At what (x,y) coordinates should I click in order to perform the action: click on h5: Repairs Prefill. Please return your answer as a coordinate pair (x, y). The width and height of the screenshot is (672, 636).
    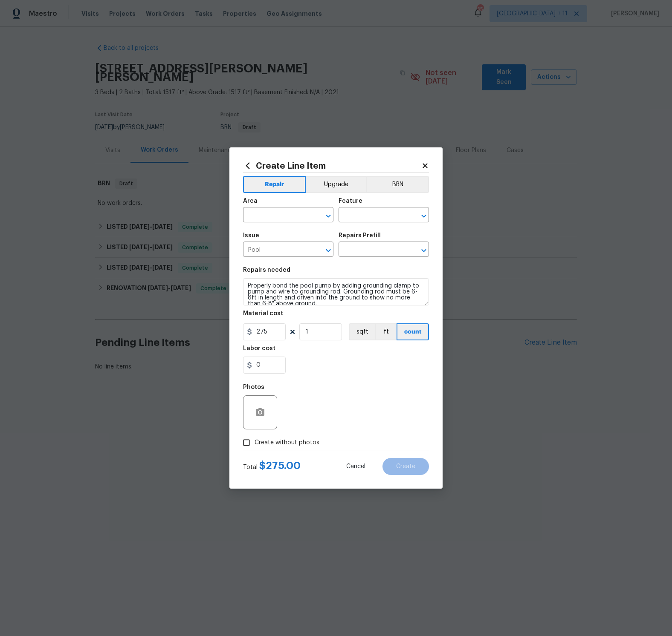
    Looking at the image, I should click on (359, 235).